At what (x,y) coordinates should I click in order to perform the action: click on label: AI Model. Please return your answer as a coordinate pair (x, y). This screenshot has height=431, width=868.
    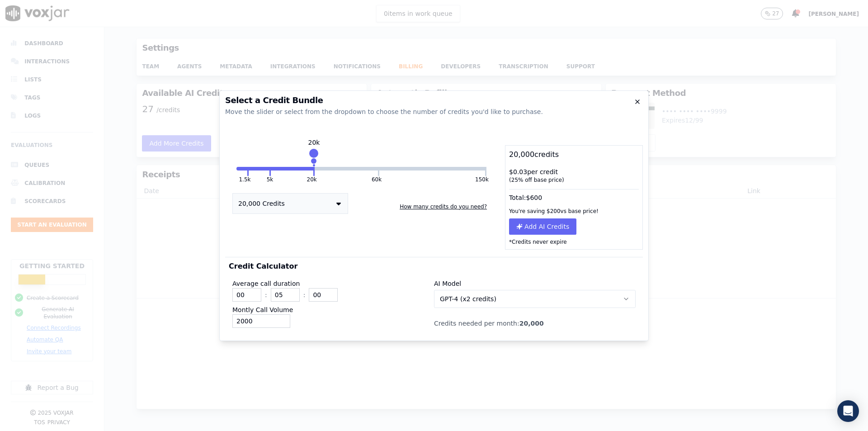
    Looking at the image, I should click on (447, 284).